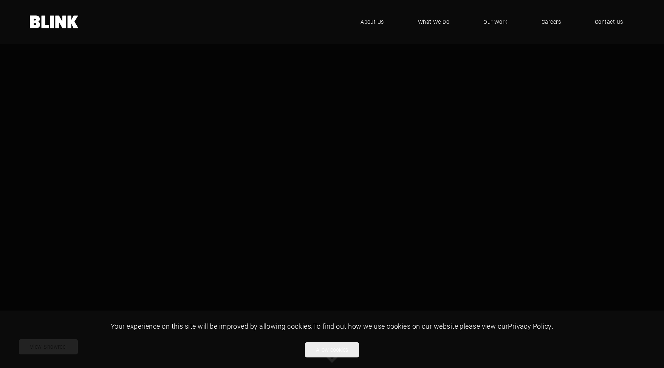  Describe the element at coordinates (496, 22) in the screenshot. I see `a: Our Work` at that location.